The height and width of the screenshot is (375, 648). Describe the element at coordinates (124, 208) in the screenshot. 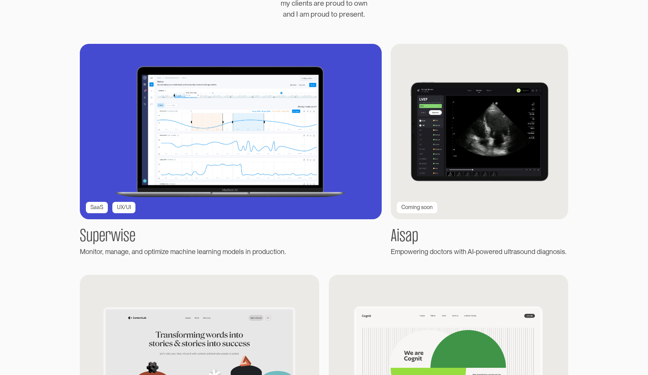

I see `div: UX/UI` at that location.